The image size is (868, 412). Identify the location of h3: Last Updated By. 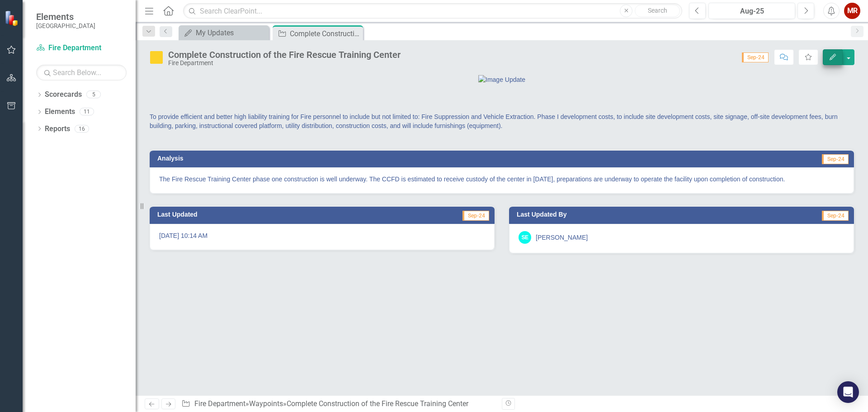
(624, 214).